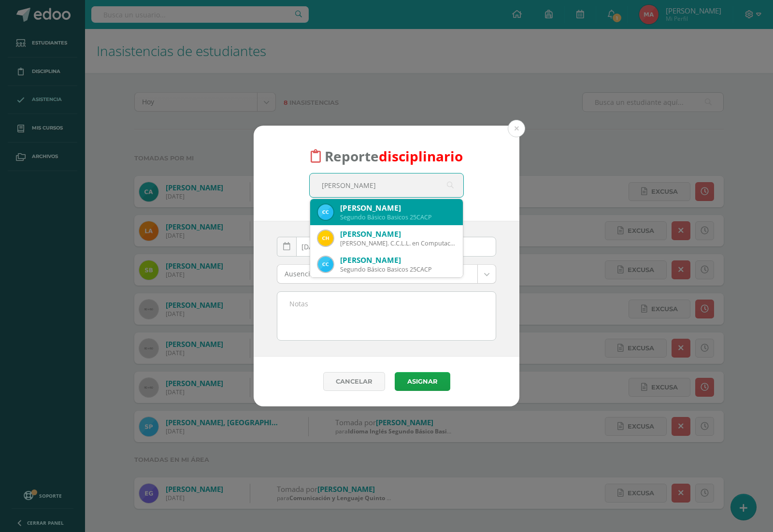 The width and height of the screenshot is (773, 532). Describe the element at coordinates (378, 274) in the screenshot. I see `span: Ausencia injustificada` at that location.